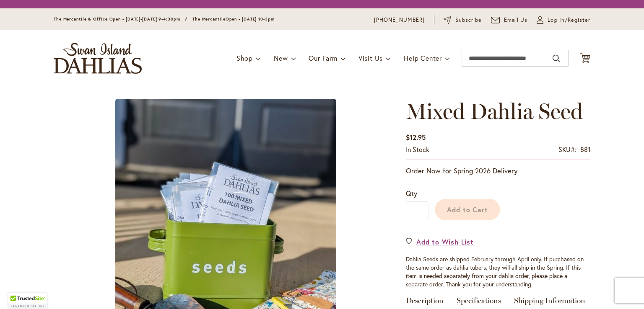  What do you see at coordinates (563, 20) in the screenshot?
I see `a: Log In/Register` at bounding box center [563, 20].